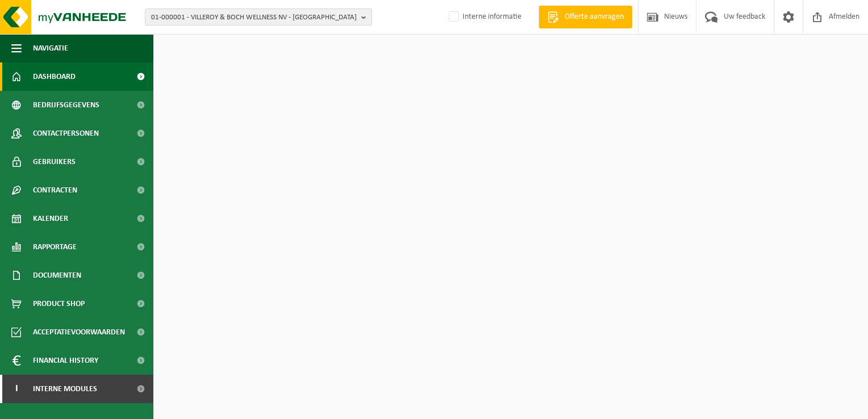 The height and width of the screenshot is (419, 868). I want to click on span: Financial History, so click(65, 361).